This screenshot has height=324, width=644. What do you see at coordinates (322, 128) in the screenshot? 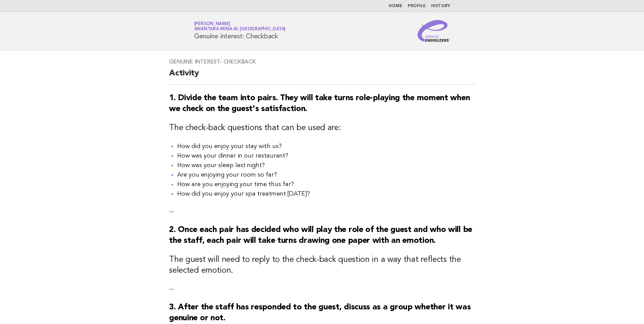
I see `h3: The check-back questions that can be used are:` at bounding box center [322, 128].